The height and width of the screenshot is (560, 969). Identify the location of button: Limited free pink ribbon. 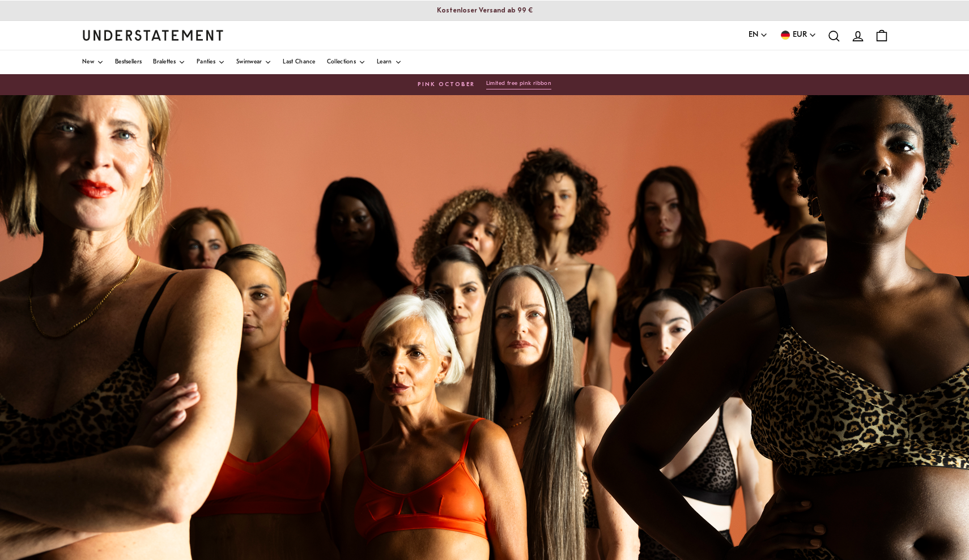
(519, 85).